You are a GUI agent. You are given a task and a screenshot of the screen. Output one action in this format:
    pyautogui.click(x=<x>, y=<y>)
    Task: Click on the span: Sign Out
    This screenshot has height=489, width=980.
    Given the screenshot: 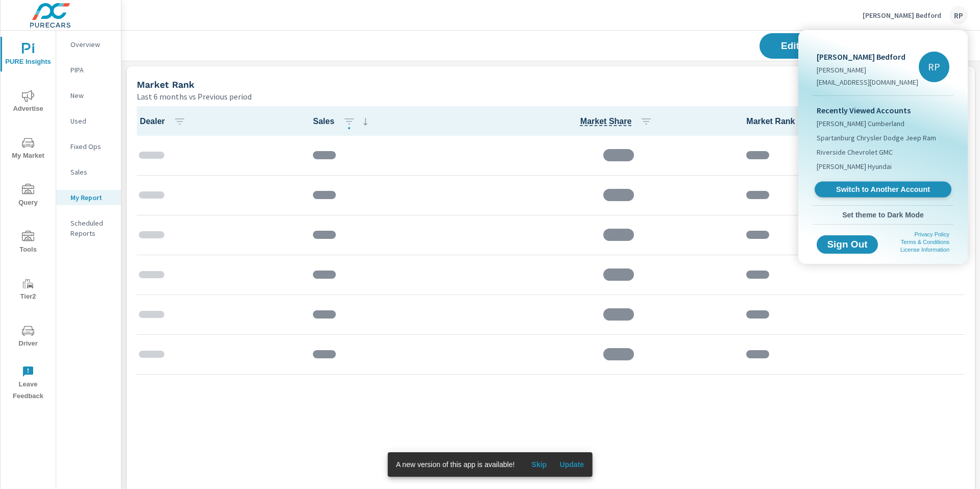 What is the action you would take?
    pyautogui.click(x=847, y=245)
    